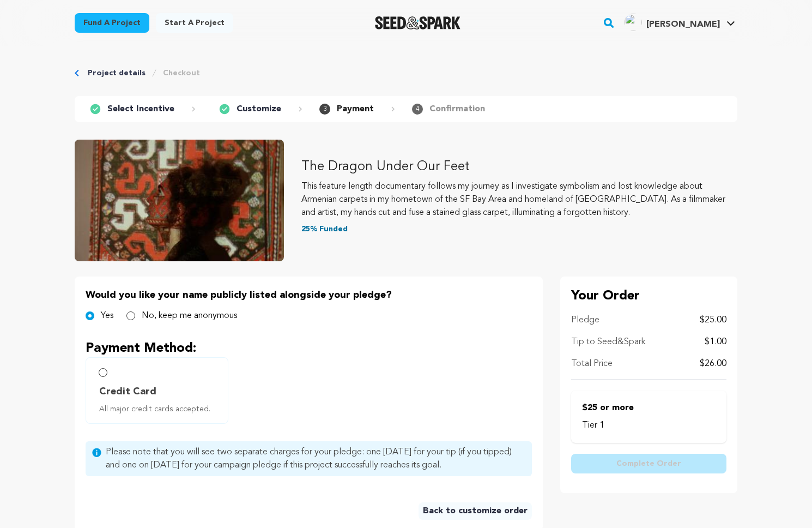 This screenshot has width=812, height=528. I want to click on p: The Dragon Under Our Feet, so click(520, 167).